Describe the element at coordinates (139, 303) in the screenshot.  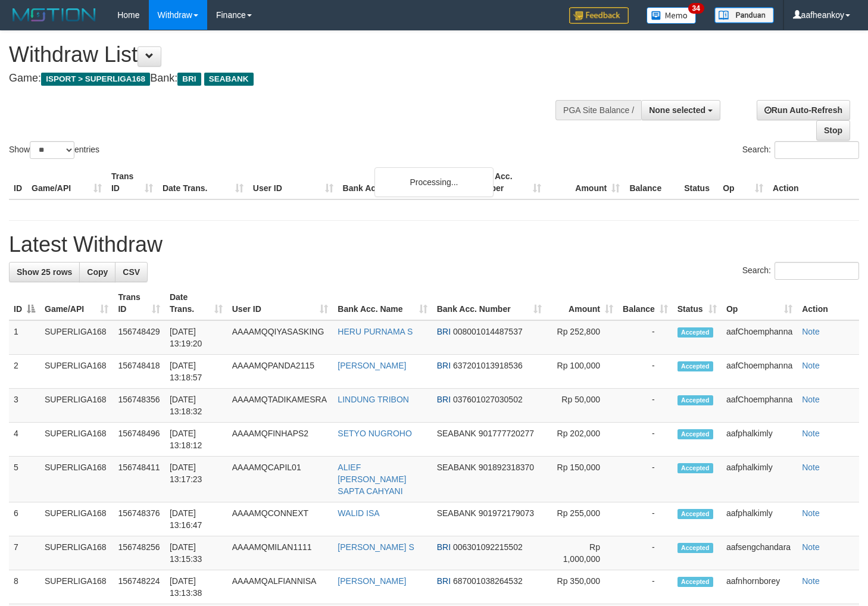
I see `th: Trans ID: activate to sort column ascending` at that location.